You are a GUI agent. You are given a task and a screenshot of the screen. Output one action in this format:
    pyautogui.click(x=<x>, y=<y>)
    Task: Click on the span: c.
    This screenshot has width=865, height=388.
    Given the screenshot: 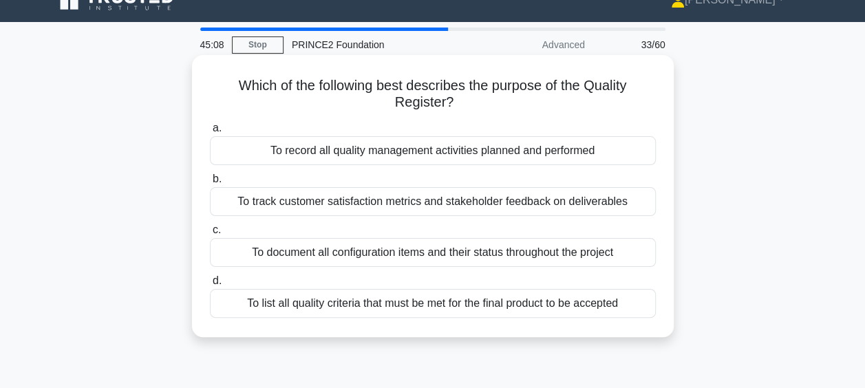 What is the action you would take?
    pyautogui.click(x=217, y=229)
    